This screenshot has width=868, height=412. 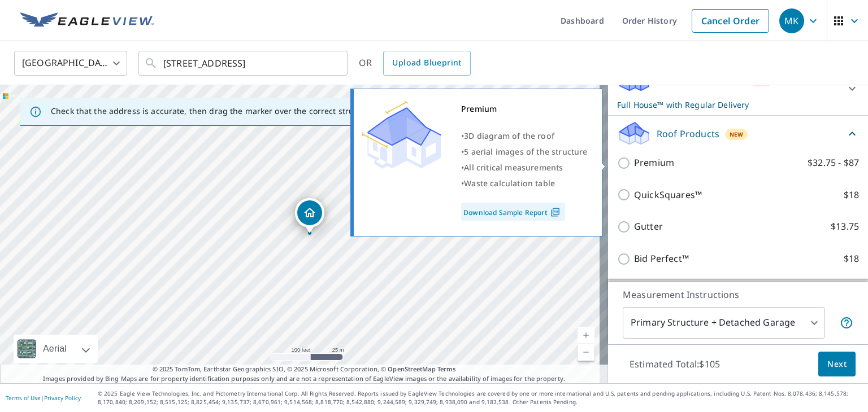 I want to click on p: Premium, so click(x=654, y=163).